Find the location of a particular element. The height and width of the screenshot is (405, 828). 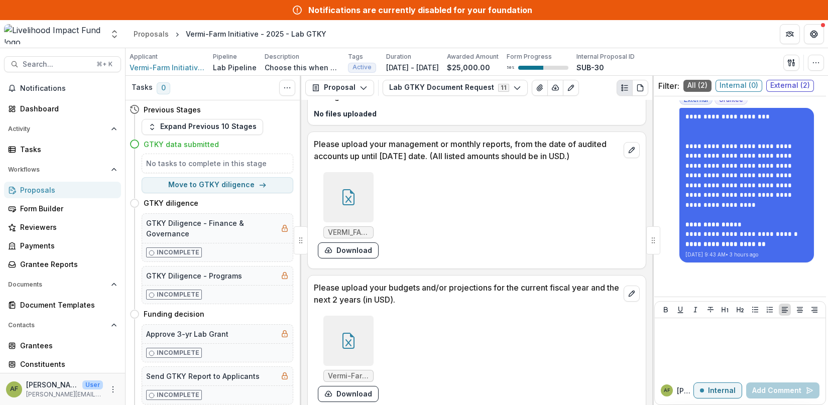

span: Internal ( 0 ) is located at coordinates (738, 86).